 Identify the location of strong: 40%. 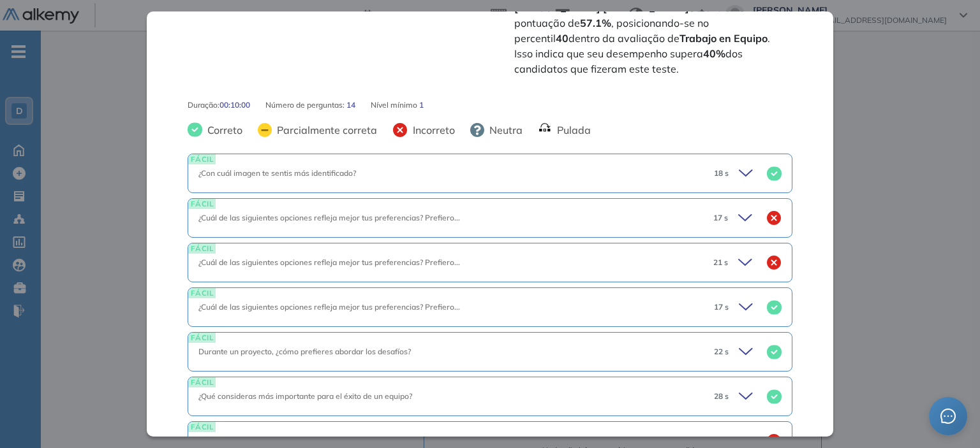
(713, 54).